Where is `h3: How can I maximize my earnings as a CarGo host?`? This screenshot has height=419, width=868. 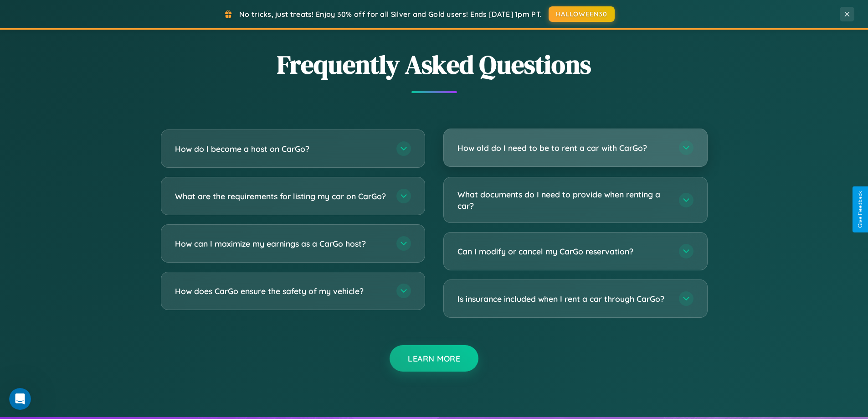 h3: How can I maximize my earnings as a CarGo host? is located at coordinates (281, 243).